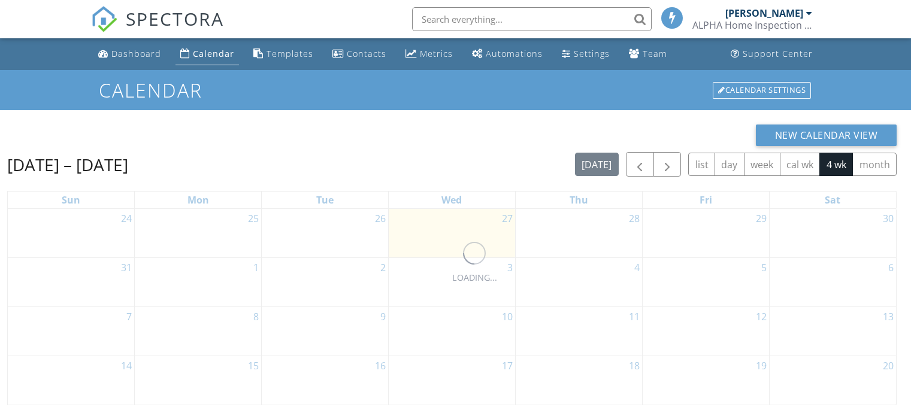 The width and height of the screenshot is (911, 416). I want to click on button: New Calendar View, so click(826, 135).